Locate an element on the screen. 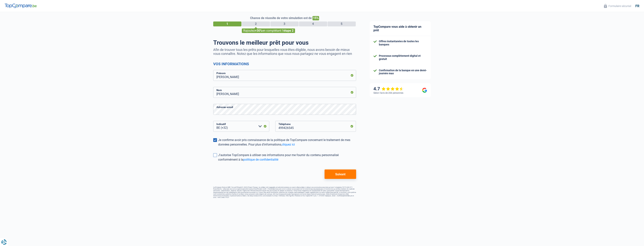 This screenshot has width=644, height=246. span: Chance de réussite de votre simulation est de is located at coordinates (281, 18).